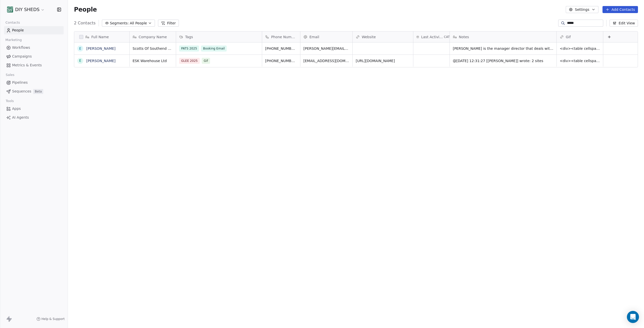 Image resolution: width=644 pixels, height=328 pixels. Describe the element at coordinates (20, 118) in the screenshot. I see `span: AI Agents` at that location.